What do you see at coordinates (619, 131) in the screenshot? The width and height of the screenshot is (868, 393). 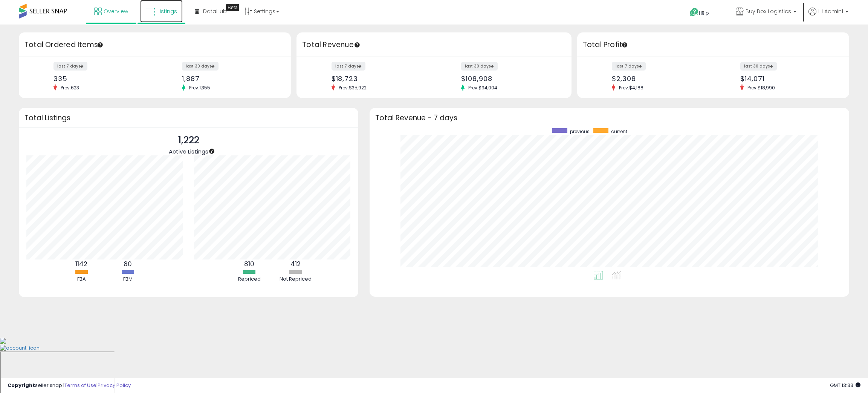 I see `span: current` at bounding box center [619, 131].